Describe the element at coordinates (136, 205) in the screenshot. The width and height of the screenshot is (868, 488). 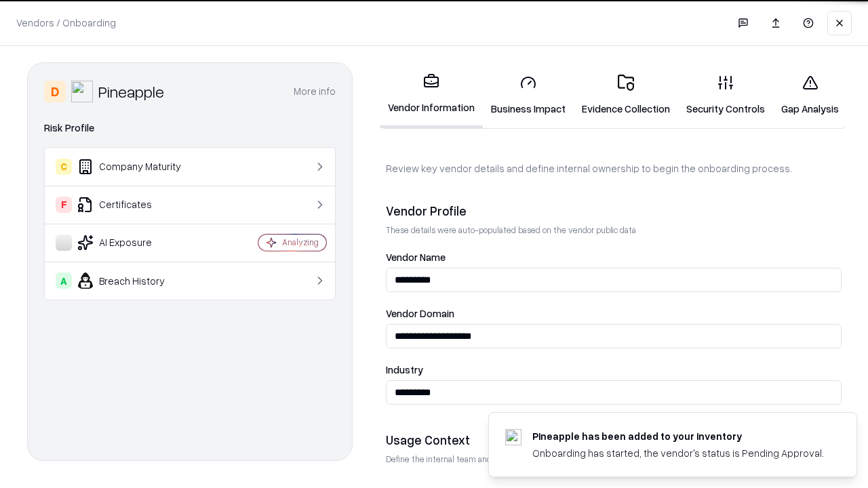
I see `div: Certificates` at that location.